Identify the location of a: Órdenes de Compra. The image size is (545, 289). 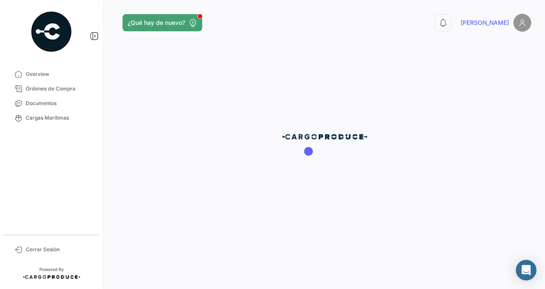
(51, 89).